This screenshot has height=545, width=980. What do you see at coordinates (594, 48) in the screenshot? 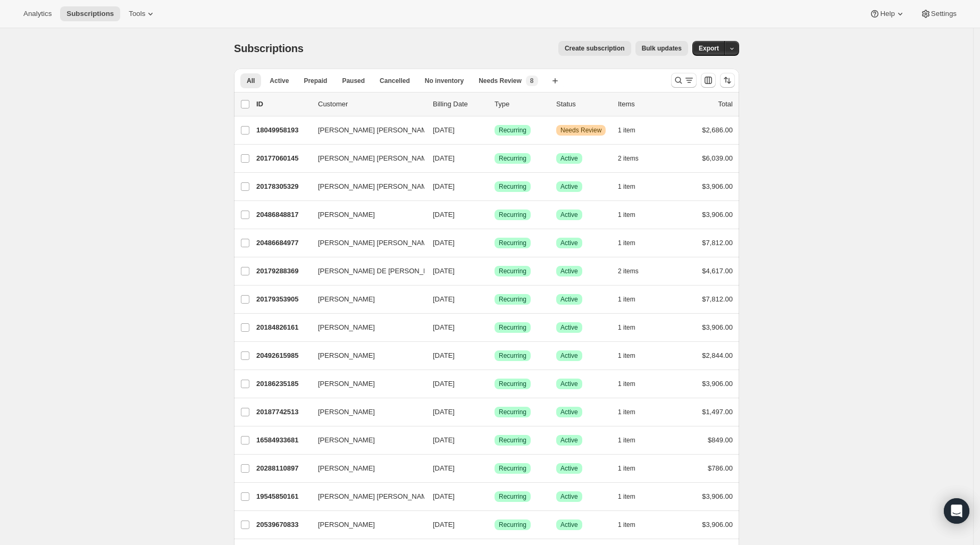
I see `button: Create subscription` at bounding box center [594, 48].